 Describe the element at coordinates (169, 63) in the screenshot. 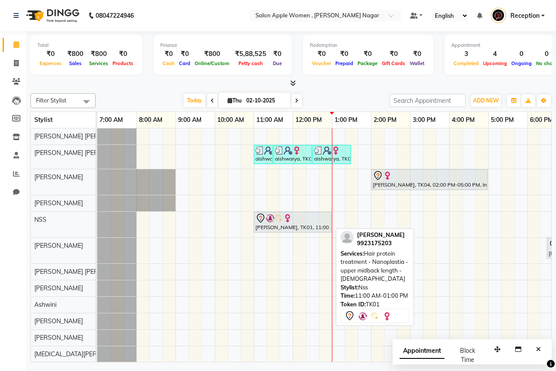

I see `span: Cash` at that location.